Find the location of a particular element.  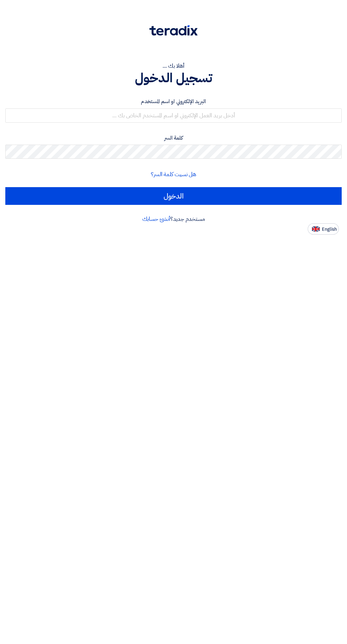

img: Teradix logo is located at coordinates (174, 31).